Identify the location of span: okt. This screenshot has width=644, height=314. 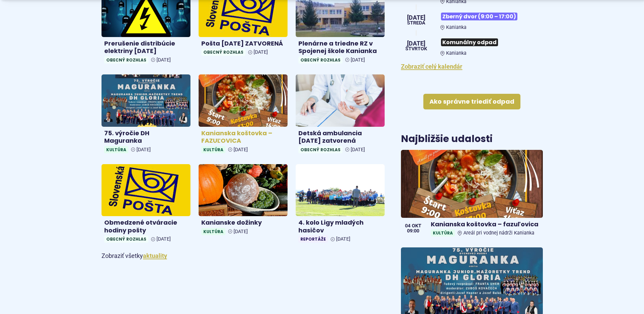
(416, 226).